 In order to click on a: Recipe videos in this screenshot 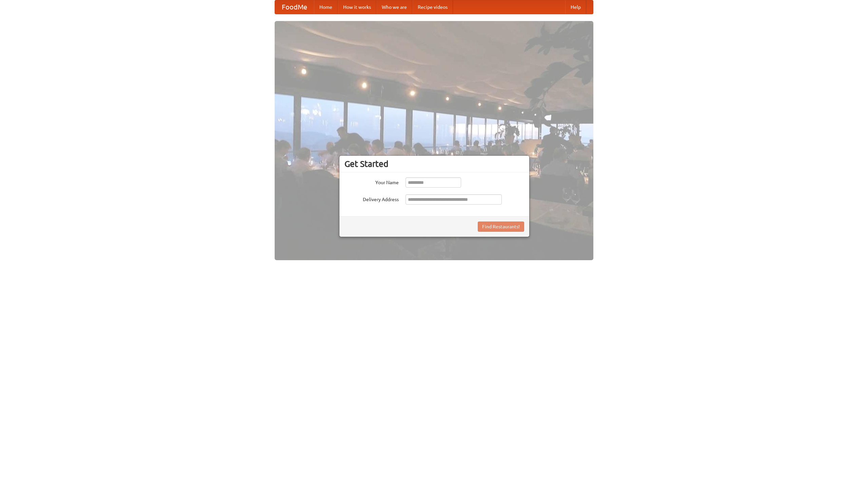, I will do `click(433, 7)`.